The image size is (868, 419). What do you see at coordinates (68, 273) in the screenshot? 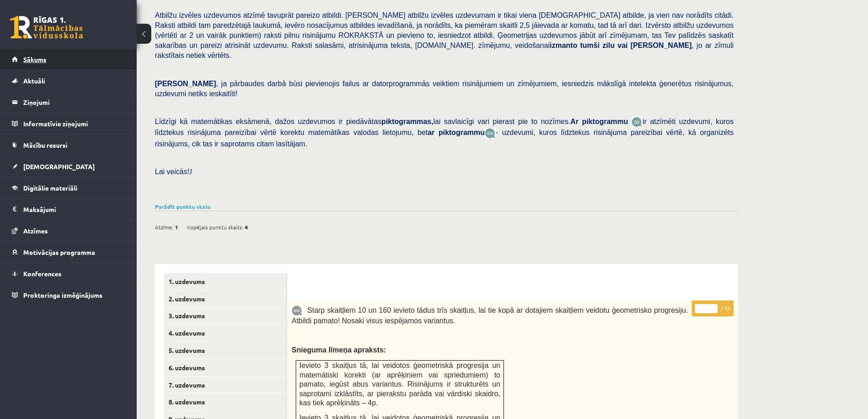
I see `a: Konferences` at bounding box center [68, 273].